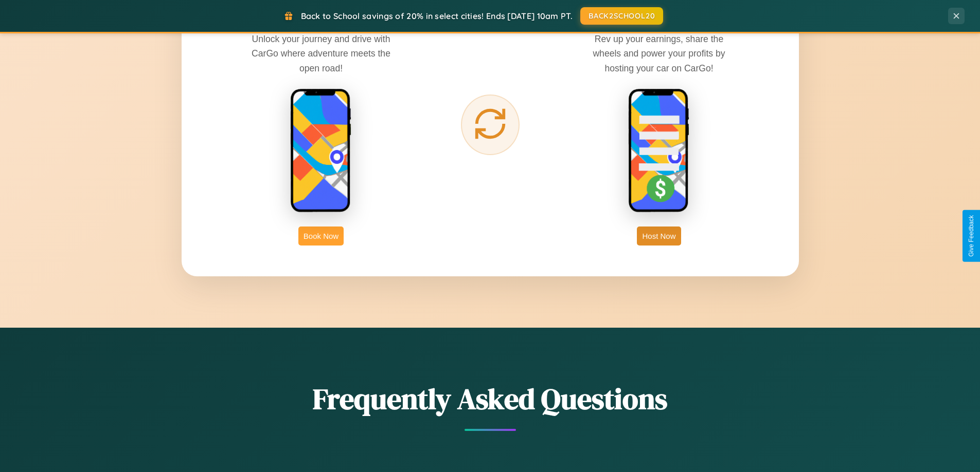 The height and width of the screenshot is (472, 980). Describe the element at coordinates (659, 151) in the screenshot. I see `img: host phone` at that location.